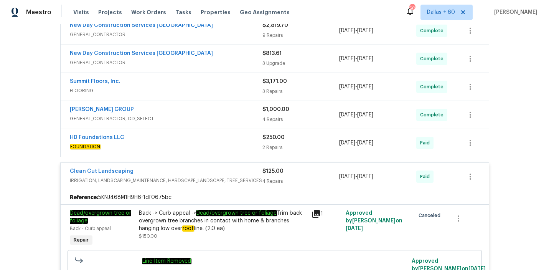 Image resolution: width=549 pixels, height=270 pixels. What do you see at coordinates (183, 12) in the screenshot?
I see `span: Tasks` at bounding box center [183, 12].